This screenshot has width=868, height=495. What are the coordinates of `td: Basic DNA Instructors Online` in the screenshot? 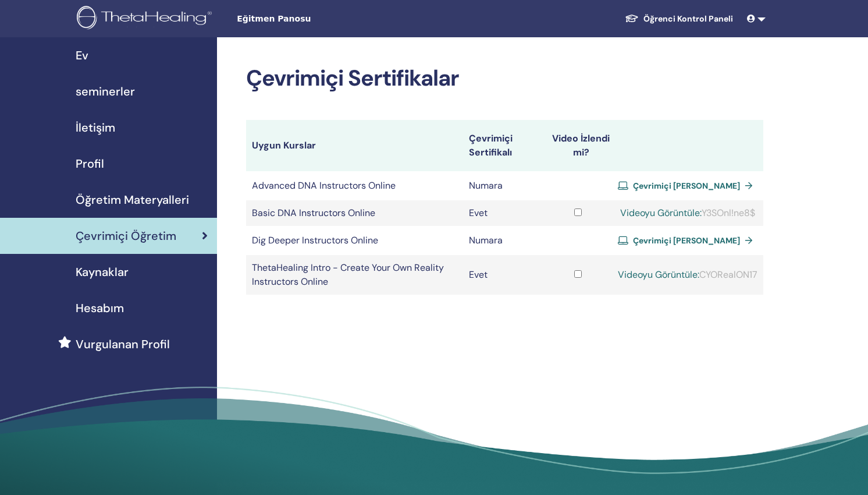 It's located at (354, 213).